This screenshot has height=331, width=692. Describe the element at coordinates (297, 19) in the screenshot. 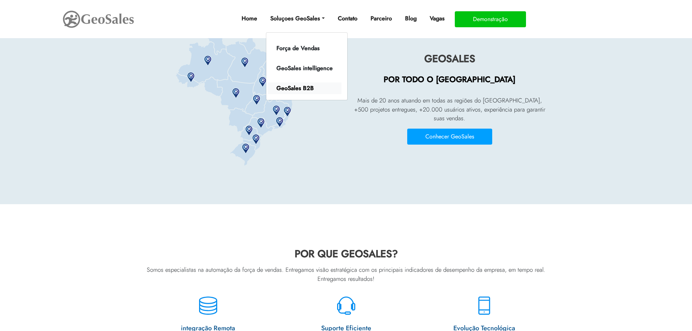

I see `a: Soluçoes GeoSales` at that location.